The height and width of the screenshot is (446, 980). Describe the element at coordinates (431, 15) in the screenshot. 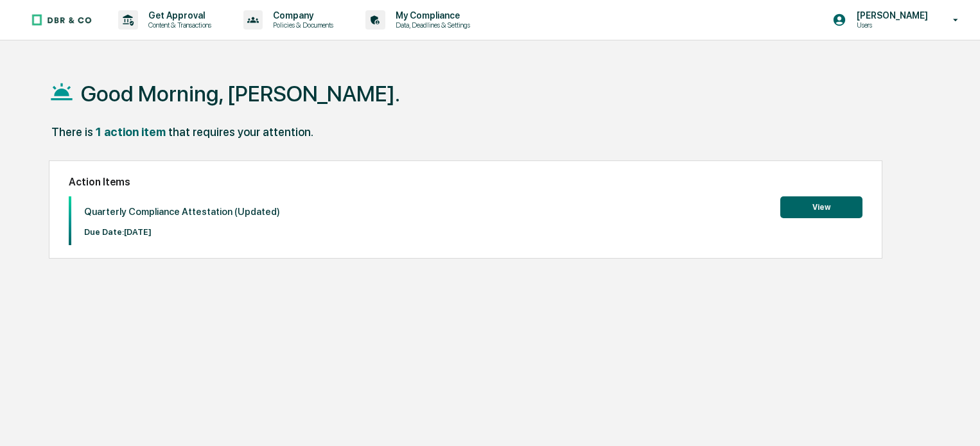

I see `p: My Compliance` at that location.